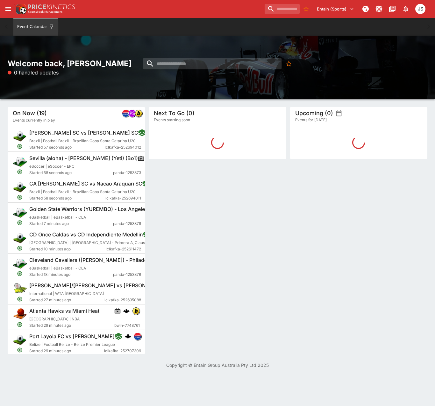 This screenshot has height=406, width=435. I want to click on span: Started 18 minutes ago, so click(71, 275).